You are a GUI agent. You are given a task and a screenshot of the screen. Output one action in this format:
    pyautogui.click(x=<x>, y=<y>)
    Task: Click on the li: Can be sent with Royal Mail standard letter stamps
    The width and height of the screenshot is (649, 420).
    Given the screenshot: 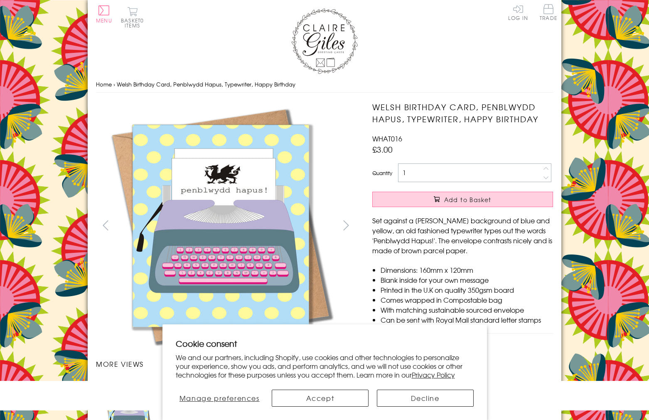 What is the action you would take?
    pyautogui.click(x=467, y=320)
    